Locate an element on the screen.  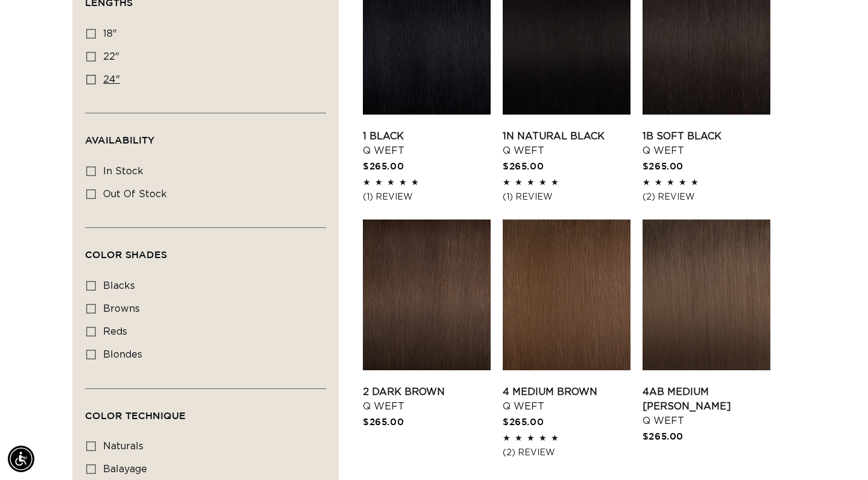
a: 1 Black Q Weft is located at coordinates (427, 143).